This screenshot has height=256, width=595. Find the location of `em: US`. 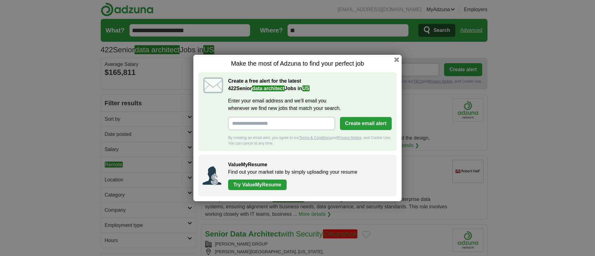

em: US is located at coordinates (306, 88).